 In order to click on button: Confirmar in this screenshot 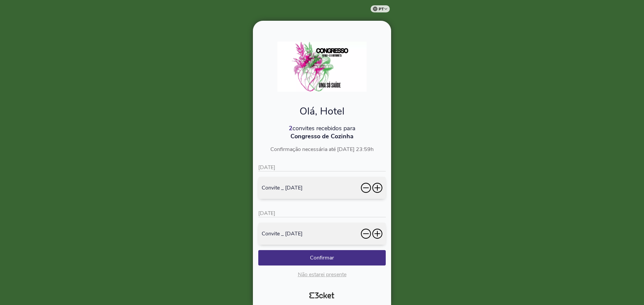, I will do `click(322, 258)`.